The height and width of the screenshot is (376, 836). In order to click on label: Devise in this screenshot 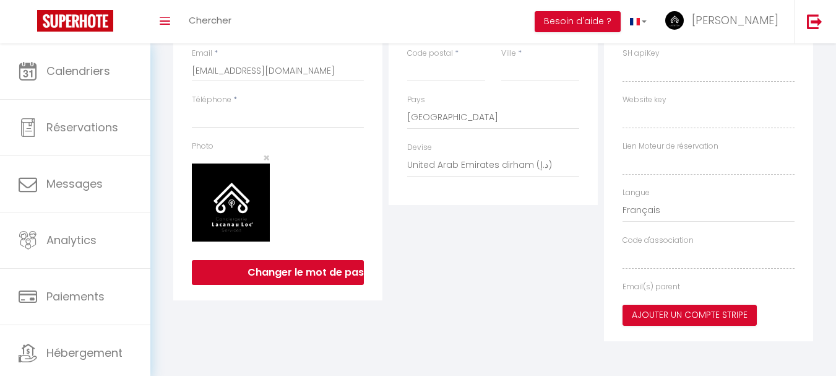, I will do `click(420, 147)`.